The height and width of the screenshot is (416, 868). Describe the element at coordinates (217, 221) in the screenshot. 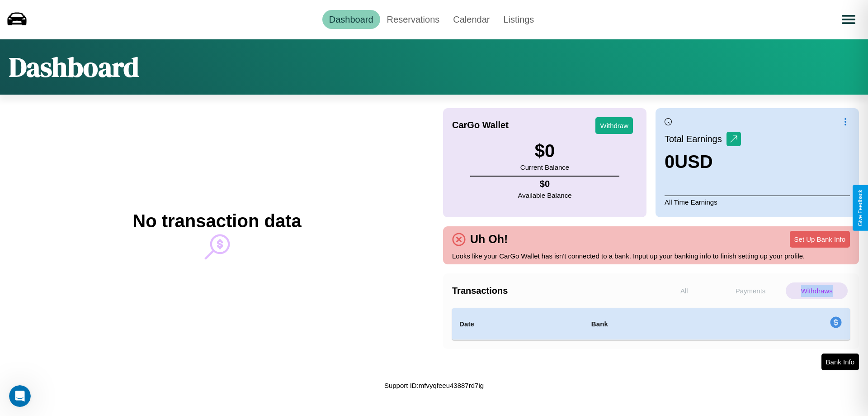

I see `h2: No transaction data` at that location.